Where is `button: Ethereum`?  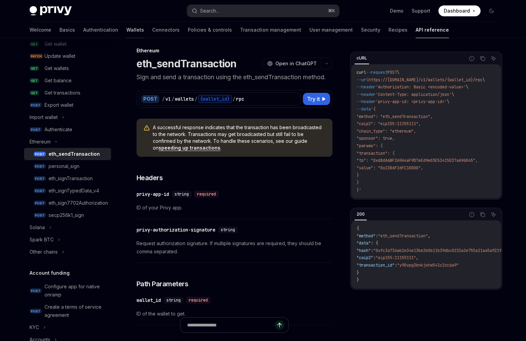
button: Ethereum is located at coordinates (68, 142).